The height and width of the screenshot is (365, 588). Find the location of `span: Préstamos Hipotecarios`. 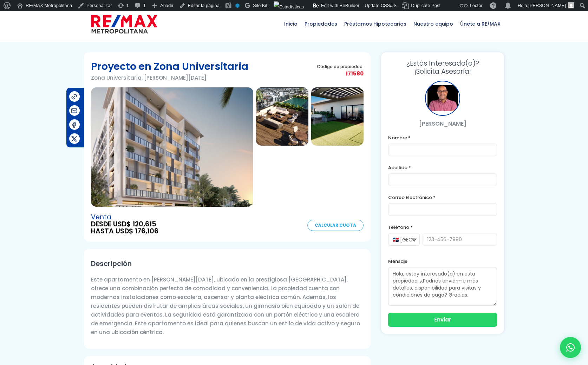

span: Préstamos Hipotecarios is located at coordinates (375, 24).